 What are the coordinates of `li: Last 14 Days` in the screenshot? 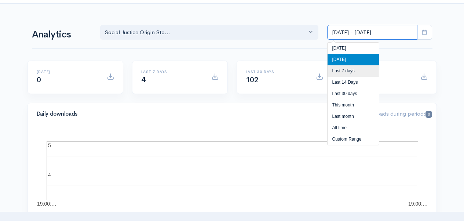 It's located at (354, 82).